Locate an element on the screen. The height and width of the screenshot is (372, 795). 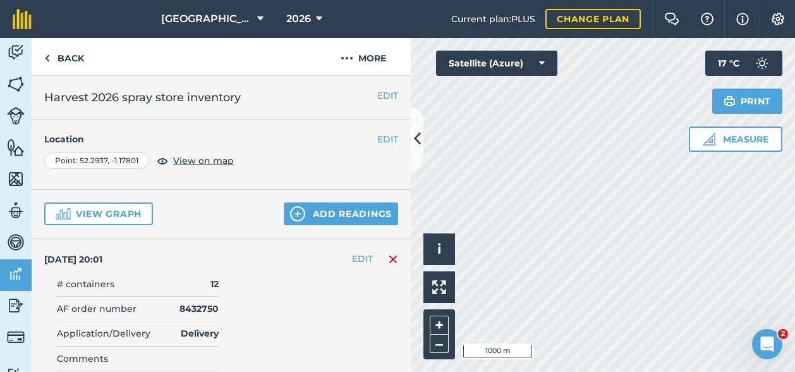
span: 2026 is located at coordinates (298, 19).